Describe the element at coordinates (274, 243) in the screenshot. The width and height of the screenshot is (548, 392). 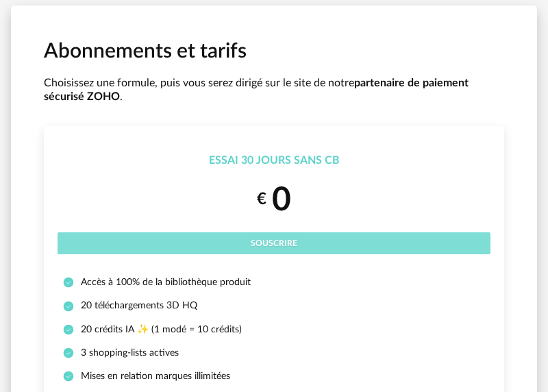
I see `button: Souscrire` at that location.